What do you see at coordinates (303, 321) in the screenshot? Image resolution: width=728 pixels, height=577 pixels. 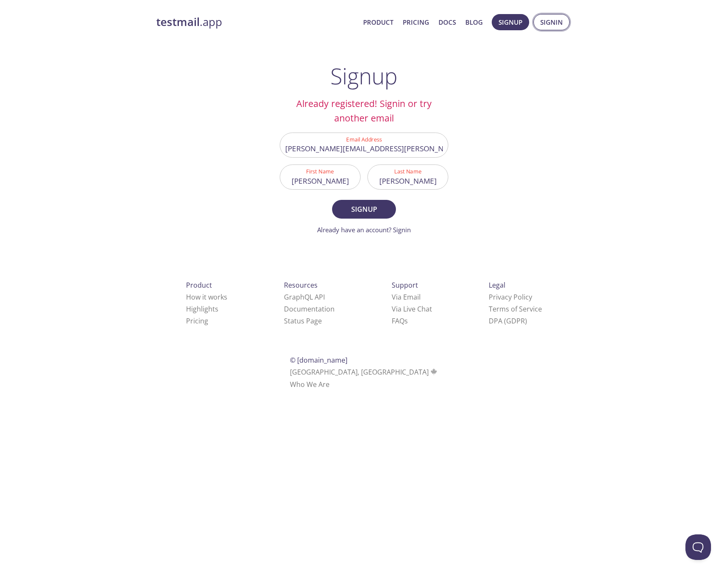 I see `a: Status Page` at bounding box center [303, 321].